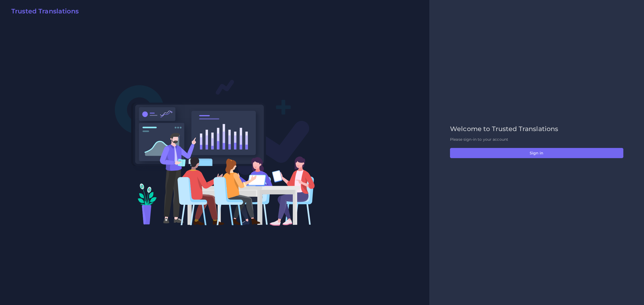 This screenshot has width=644, height=305. I want to click on a: Sign in, so click(537, 153).